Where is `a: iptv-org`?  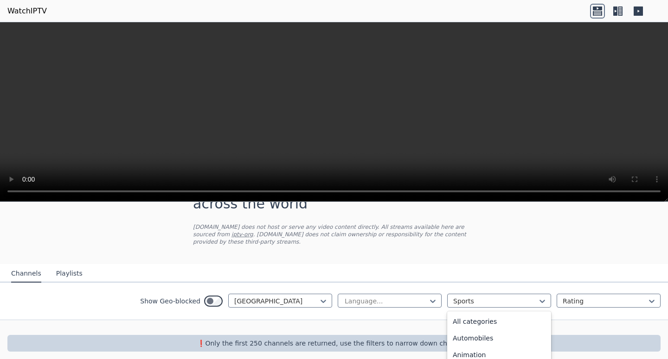
a: iptv-org is located at coordinates (242, 235).